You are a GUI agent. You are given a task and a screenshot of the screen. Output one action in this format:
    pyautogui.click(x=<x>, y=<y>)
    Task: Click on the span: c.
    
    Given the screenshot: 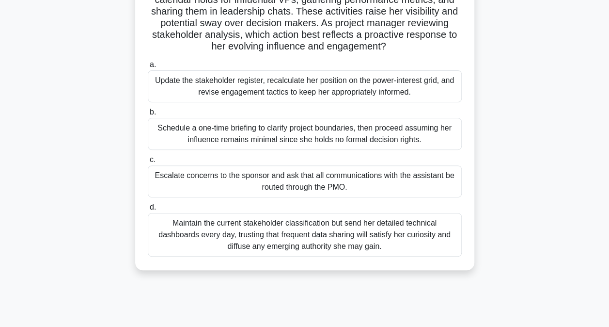 What is the action you would take?
    pyautogui.click(x=153, y=159)
    